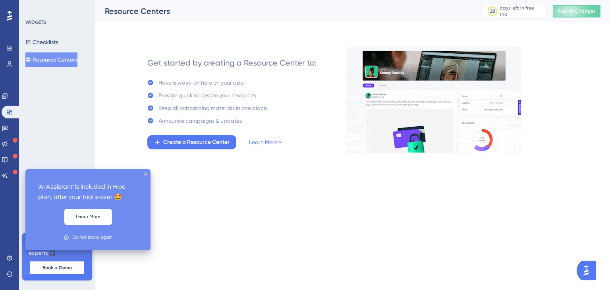 This screenshot has width=610, height=290. What do you see at coordinates (434, 100) in the screenshot?
I see `img: 0356d1974f90e2cc51a660023af54dec.gif` at bounding box center [434, 100].